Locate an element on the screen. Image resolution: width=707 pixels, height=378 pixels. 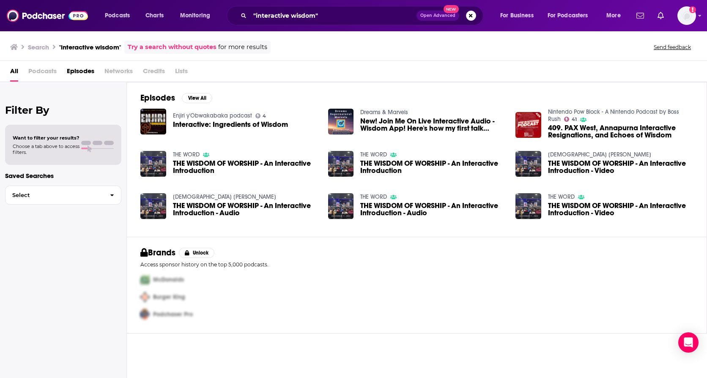
h3: "interactive wisdom" is located at coordinates (90, 47).